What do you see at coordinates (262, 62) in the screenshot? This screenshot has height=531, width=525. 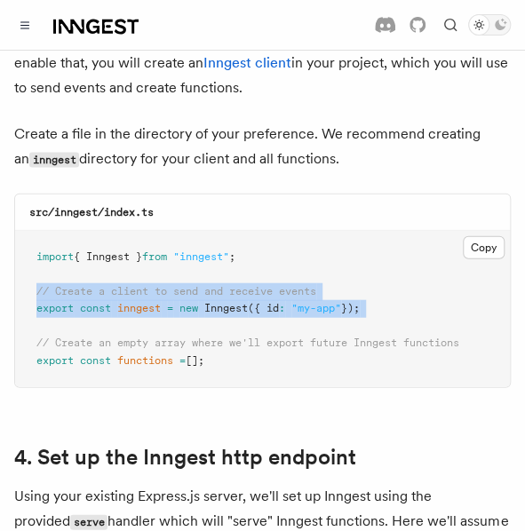 I see `p: Inngest invokes your functions securely via an at . To enable that, you will create an in your pr...` at bounding box center [262, 62].